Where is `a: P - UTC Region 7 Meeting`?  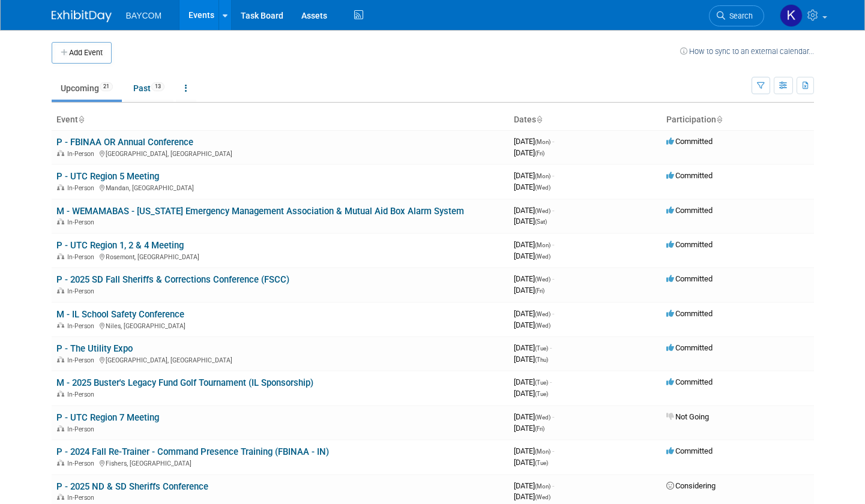 a: P - UTC Region 7 Meeting is located at coordinates (107, 418).